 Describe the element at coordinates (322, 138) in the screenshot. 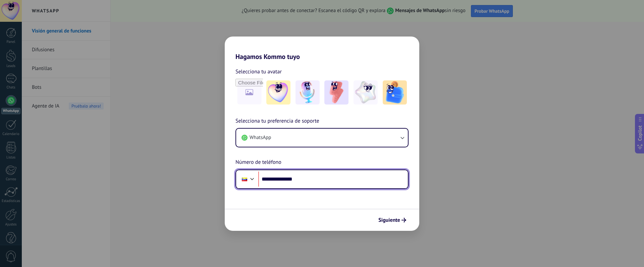

I see `button: WhatsApp` at that location.